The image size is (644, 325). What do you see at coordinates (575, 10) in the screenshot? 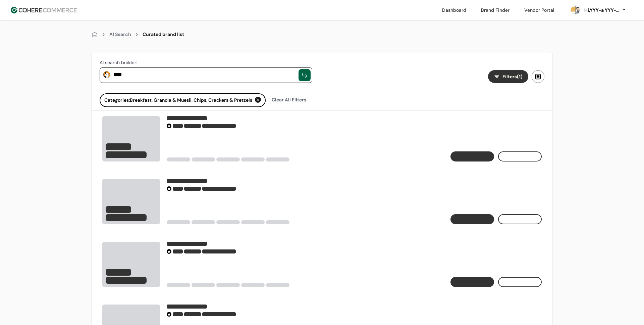
I see `svg: 0 percent` at bounding box center [575, 10].